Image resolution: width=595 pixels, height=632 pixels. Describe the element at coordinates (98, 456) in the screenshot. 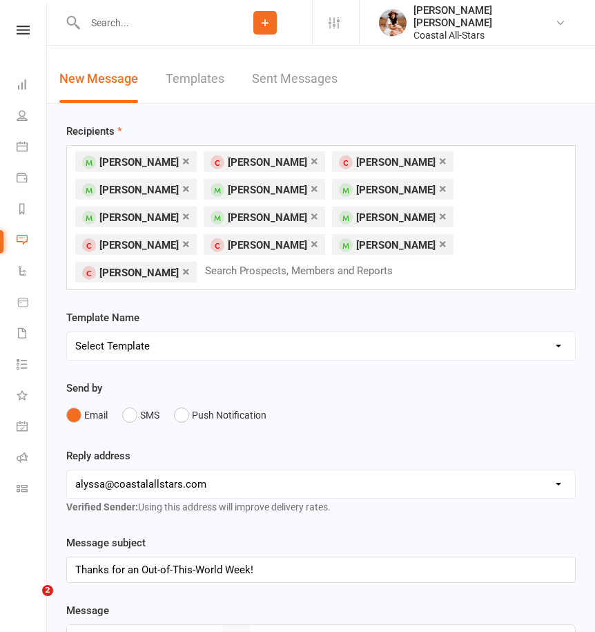

I see `label: Reply address` at that location.